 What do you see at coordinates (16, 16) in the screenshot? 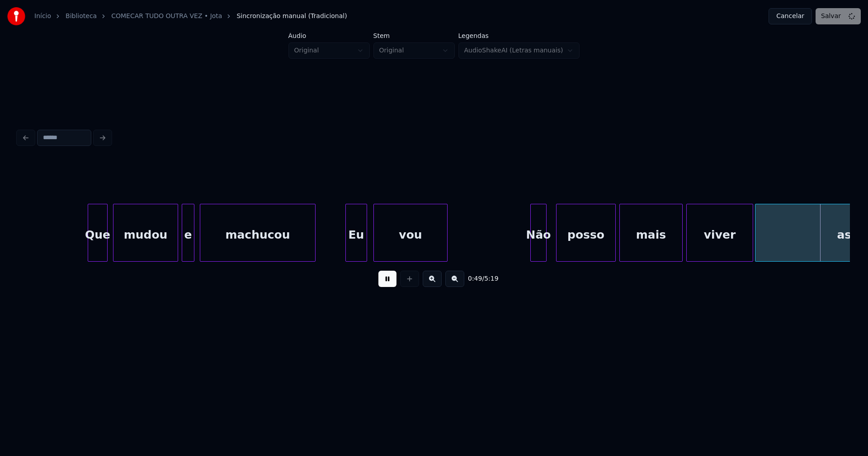
I see `img: youka` at bounding box center [16, 16].